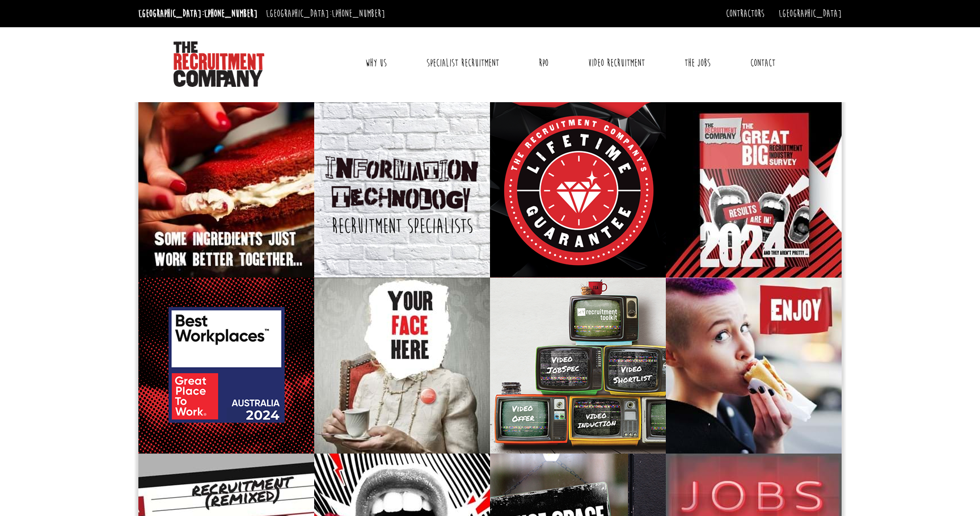 This screenshot has width=980, height=516. What do you see at coordinates (617, 63) in the screenshot?
I see `a: Video Recruitment` at bounding box center [617, 63].